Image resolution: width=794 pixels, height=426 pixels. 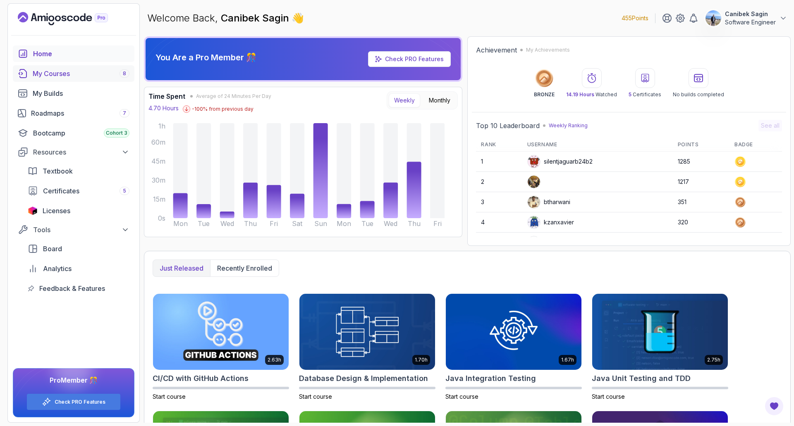 What do you see at coordinates (162, 126) in the screenshot?
I see `tspan: 1h` at bounding box center [162, 126].